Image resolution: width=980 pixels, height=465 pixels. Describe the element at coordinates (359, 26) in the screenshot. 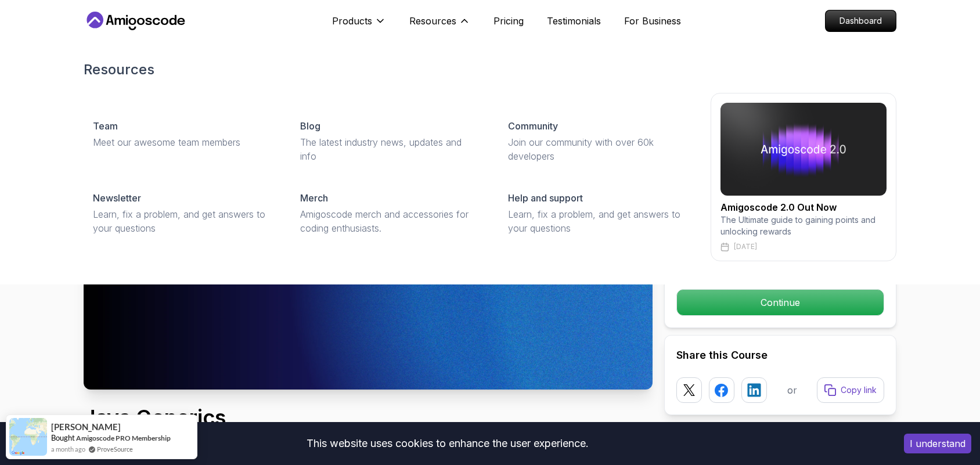

I see `button: Products` at that location.